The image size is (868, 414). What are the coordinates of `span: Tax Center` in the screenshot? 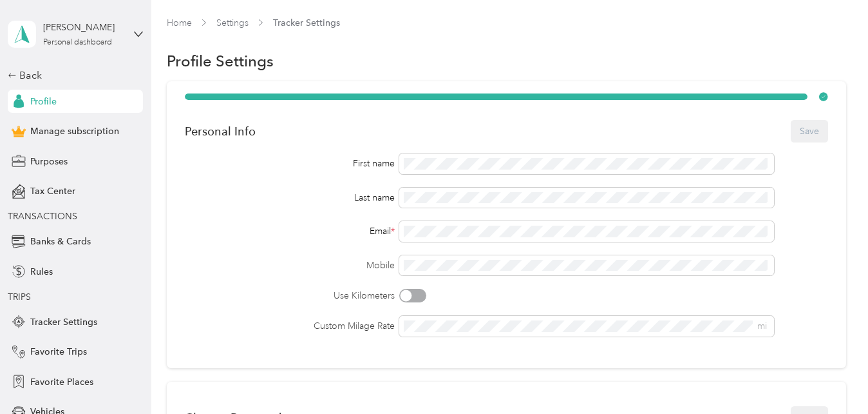 It's located at (53, 191).